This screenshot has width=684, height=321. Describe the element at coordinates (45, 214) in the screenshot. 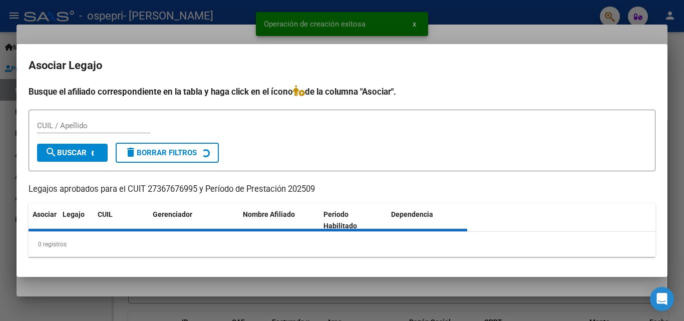

I see `span: Asociar` at that location.